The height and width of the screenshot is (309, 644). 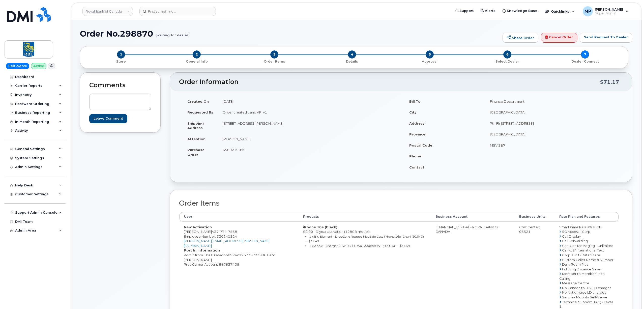 What do you see at coordinates (223, 232) in the screenshot?
I see `span: 774` at bounding box center [223, 232].